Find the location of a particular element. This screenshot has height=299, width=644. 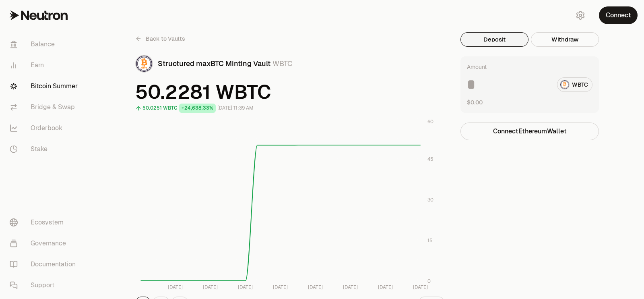

button: Deposit is located at coordinates (494, 39).